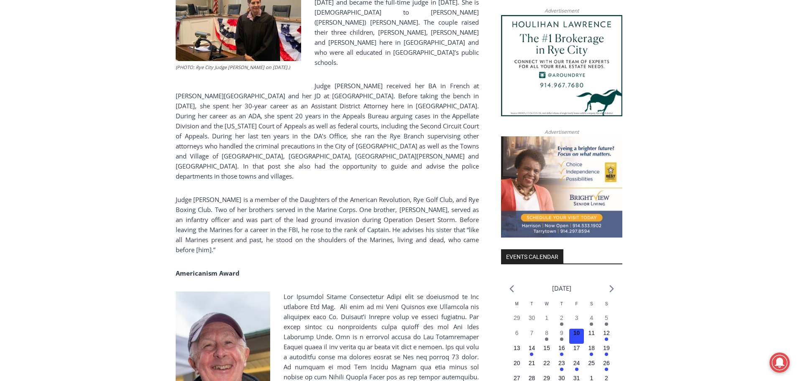  What do you see at coordinates (532, 333) in the screenshot?
I see `time: 7` at bounding box center [532, 333].